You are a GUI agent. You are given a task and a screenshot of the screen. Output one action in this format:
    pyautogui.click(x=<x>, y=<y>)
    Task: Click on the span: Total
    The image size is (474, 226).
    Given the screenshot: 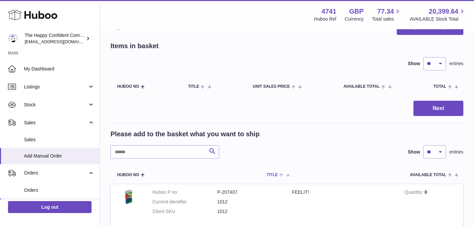 What is the action you would take?
    pyautogui.click(x=440, y=87)
    